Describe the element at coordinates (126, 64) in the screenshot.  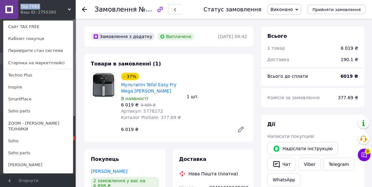
I see `span: Товари в замовленні (1)` at that location.